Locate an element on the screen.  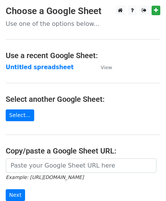
input: Paste your Google Sheet URL here is located at coordinates (81, 166).